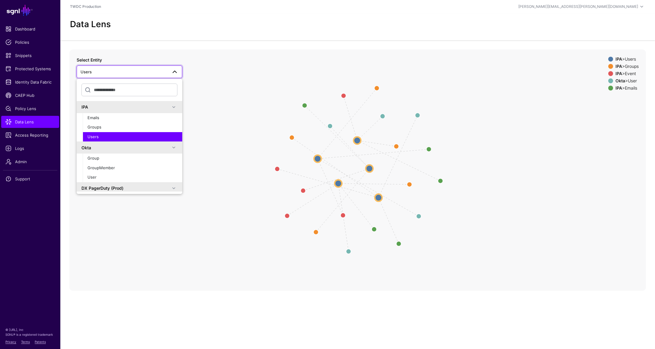  What do you see at coordinates (30, 109) in the screenshot?
I see `a: Policy Lens` at bounding box center [30, 109].